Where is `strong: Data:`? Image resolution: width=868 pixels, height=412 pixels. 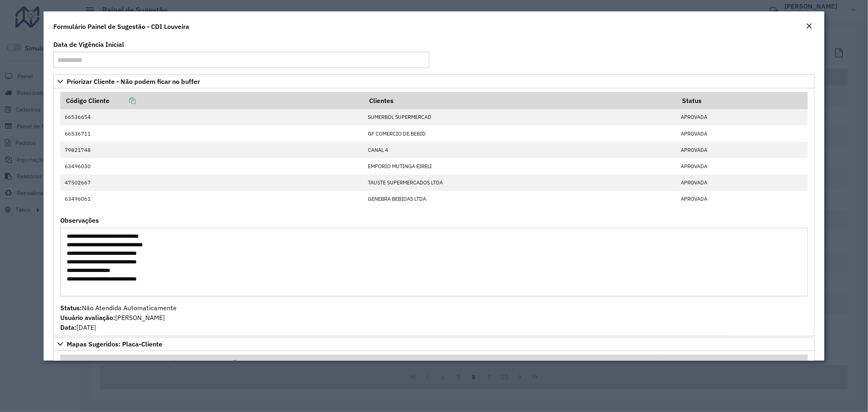 strong: Data: is located at coordinates (69, 327).